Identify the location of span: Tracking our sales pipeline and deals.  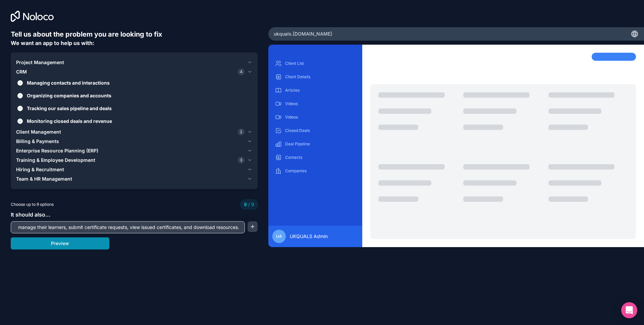
(139, 108).